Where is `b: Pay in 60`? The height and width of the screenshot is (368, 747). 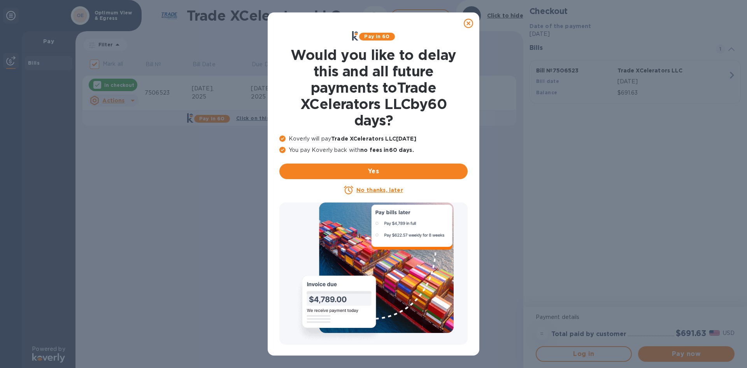 b: Pay in 60 is located at coordinates (377, 36).